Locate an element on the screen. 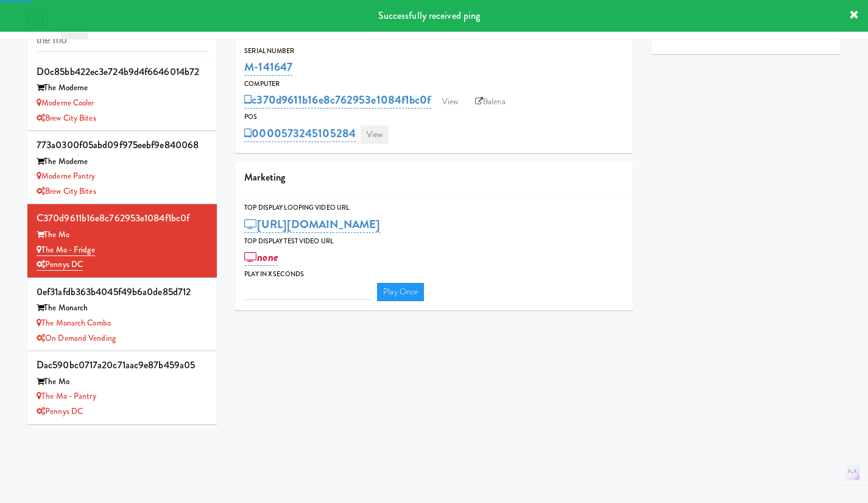  div: dac590bc0717a20c71aac9e87b459a05 is located at coordinates (122, 365).